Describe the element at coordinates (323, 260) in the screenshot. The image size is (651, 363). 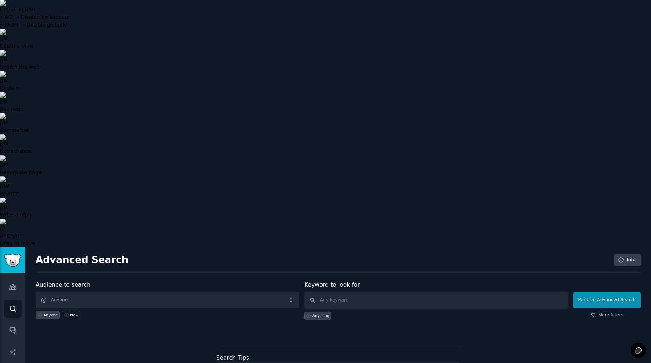
I see `h2: Advanced Search` at that location.